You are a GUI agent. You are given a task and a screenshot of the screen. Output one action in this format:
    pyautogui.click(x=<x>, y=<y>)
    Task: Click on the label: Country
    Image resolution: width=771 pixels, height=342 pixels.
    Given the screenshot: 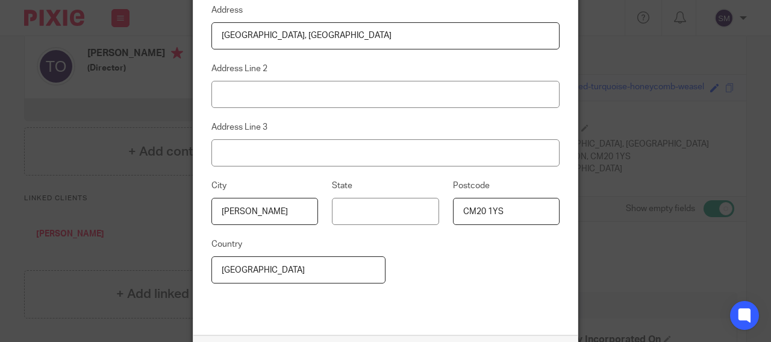 What is the action you would take?
    pyautogui.click(x=226, y=244)
    